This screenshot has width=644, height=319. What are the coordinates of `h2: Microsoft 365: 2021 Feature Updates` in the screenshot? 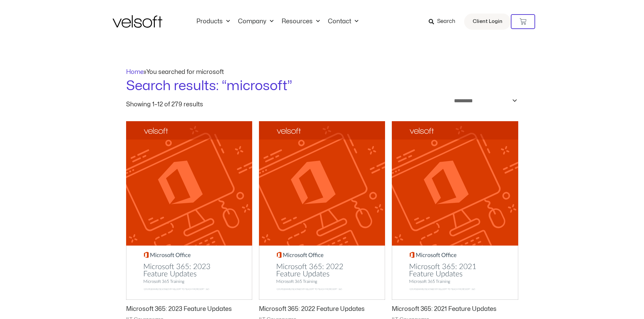 It's located at (455, 309).